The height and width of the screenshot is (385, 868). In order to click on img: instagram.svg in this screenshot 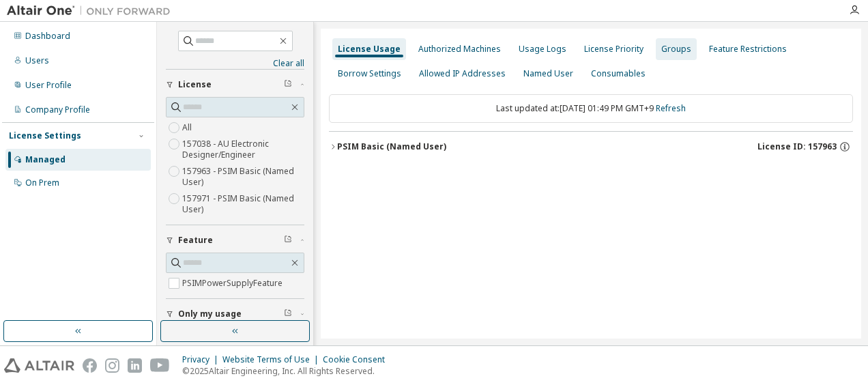, I will do `click(112, 366)`.